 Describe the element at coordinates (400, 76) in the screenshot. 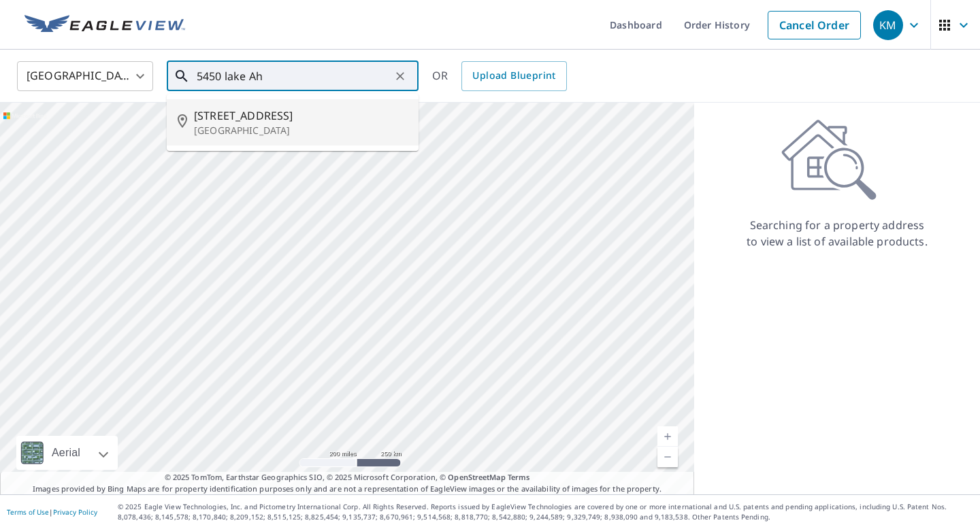

I see `button: Clear` at that location.